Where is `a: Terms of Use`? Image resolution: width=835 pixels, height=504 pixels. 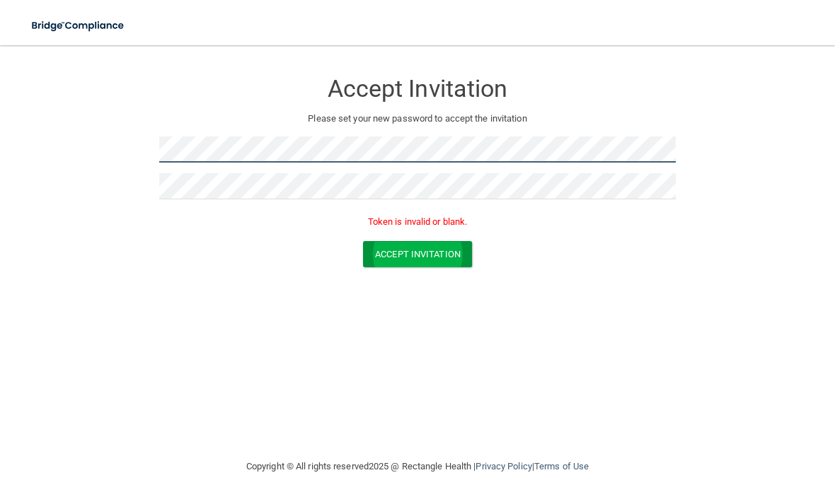
a: Terms of Use is located at coordinates (561, 466).